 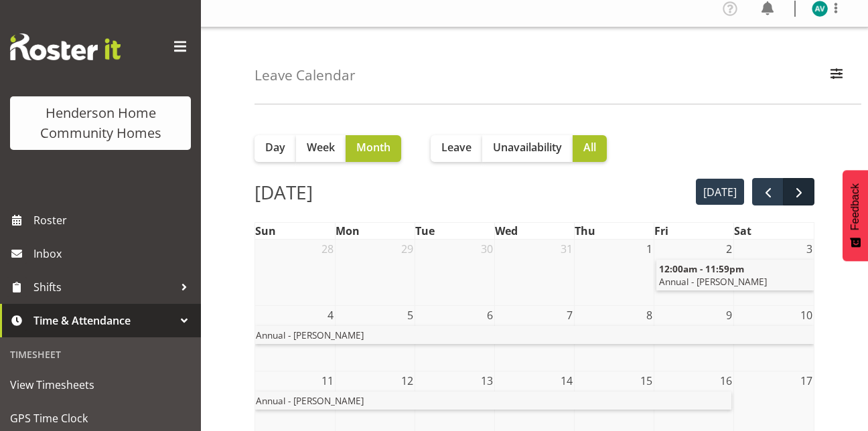 I want to click on span: 6, so click(x=490, y=315).